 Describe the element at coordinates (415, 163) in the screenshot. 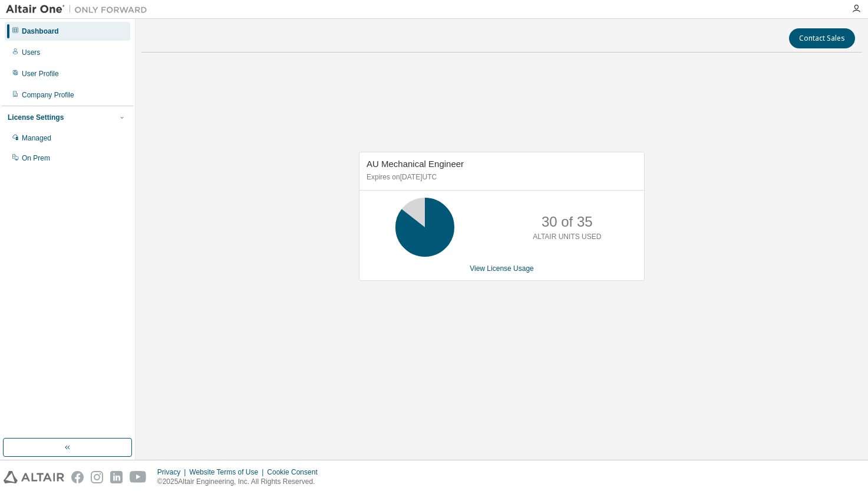

I see `span: AU Mechanical Engineer` at that location.